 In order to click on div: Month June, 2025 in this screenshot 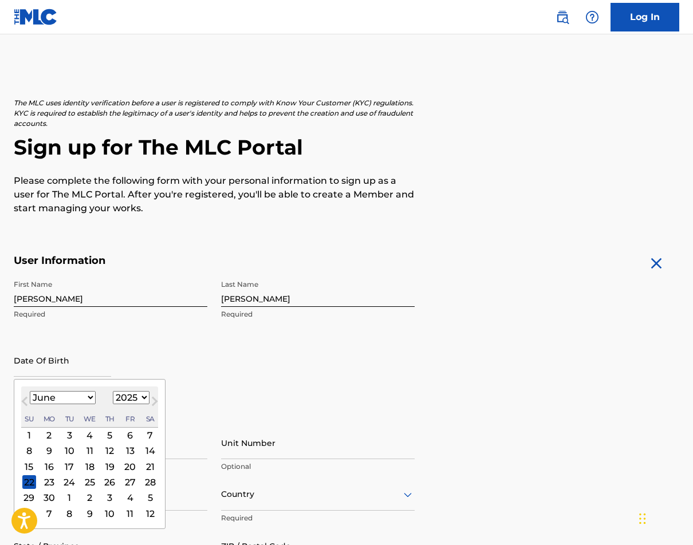, I will do `click(89, 475)`.